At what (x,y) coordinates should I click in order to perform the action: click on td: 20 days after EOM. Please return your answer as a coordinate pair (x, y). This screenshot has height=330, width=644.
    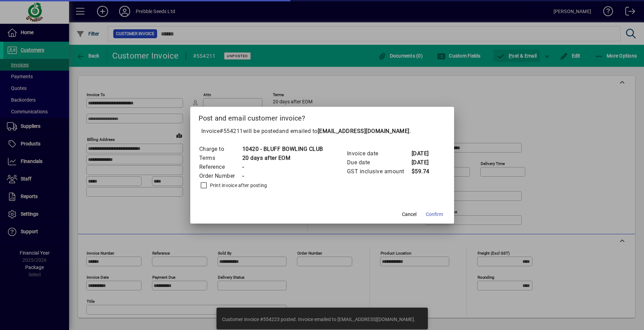
    Looking at the image, I should click on (283, 158).